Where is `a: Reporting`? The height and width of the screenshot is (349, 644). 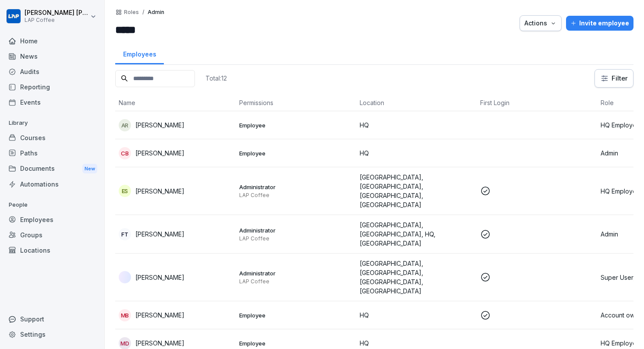
a: Reporting is located at coordinates (53, 87).